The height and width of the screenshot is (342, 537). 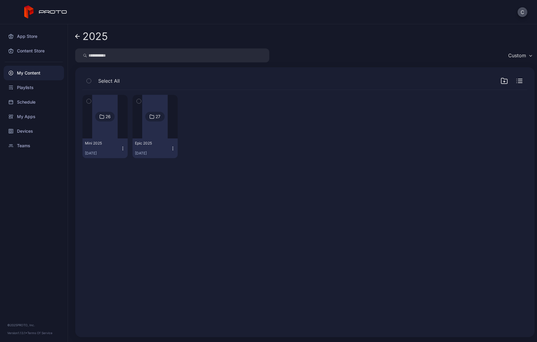 I want to click on a: App Store, so click(x=34, y=36).